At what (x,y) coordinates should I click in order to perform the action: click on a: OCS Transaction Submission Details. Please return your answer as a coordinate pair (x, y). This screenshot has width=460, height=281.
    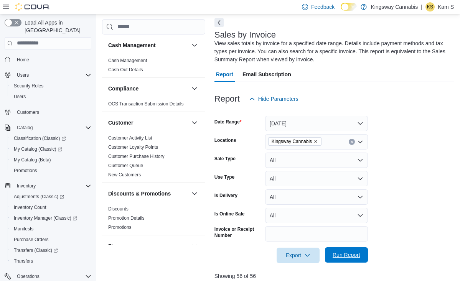
    Looking at the image, I should click on (146, 104).